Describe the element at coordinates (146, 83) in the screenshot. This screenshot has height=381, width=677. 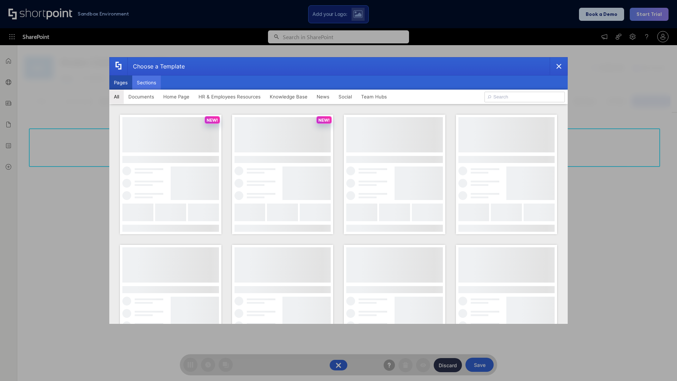
I see `button: Sections` at that location.